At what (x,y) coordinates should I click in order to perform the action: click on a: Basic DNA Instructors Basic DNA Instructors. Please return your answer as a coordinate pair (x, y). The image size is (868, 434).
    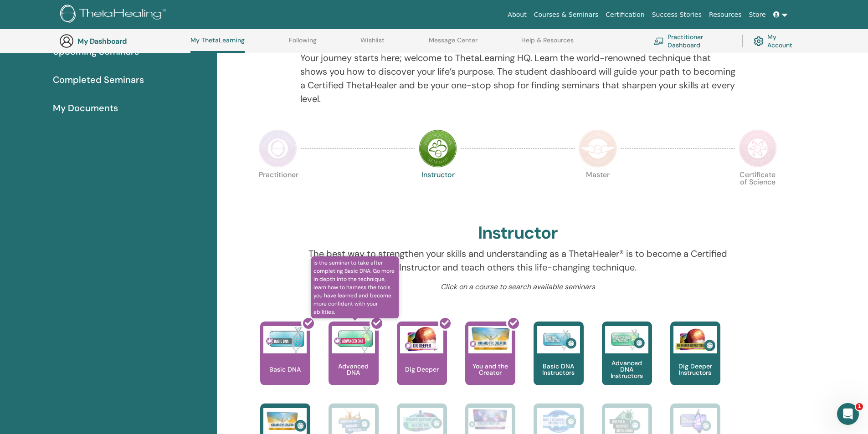
    Looking at the image, I should click on (559, 363).